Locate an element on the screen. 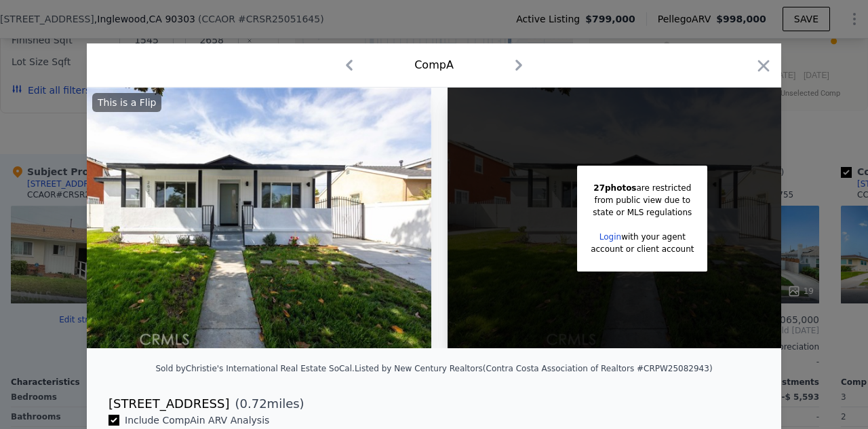 The width and height of the screenshot is (868, 429). div: Comp A is located at coordinates (434, 65).